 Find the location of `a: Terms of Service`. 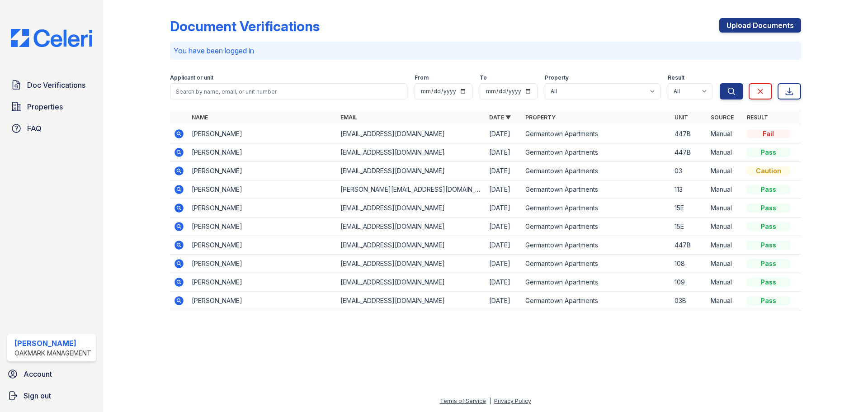

a: Terms of Service is located at coordinates (463, 400).